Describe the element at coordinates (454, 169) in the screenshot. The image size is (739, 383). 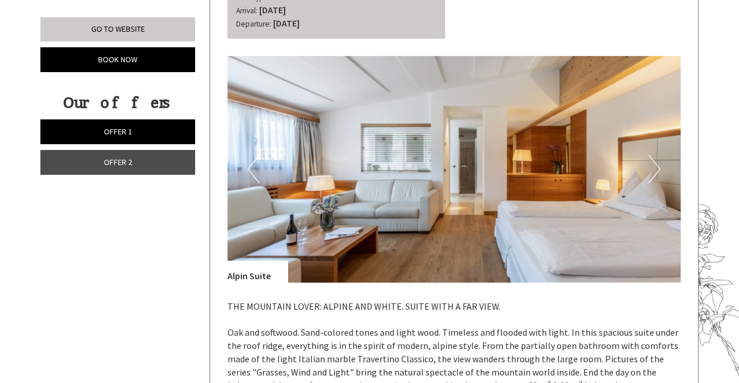
I see `img: image` at that location.